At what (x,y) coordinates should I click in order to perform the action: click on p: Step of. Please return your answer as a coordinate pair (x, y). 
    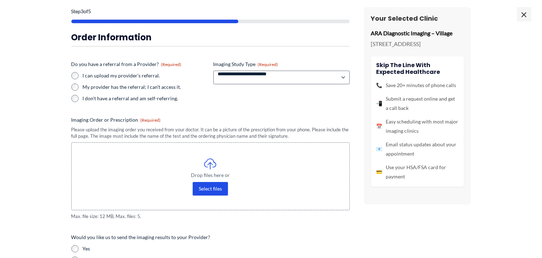
    Looking at the image, I should click on (210, 11).